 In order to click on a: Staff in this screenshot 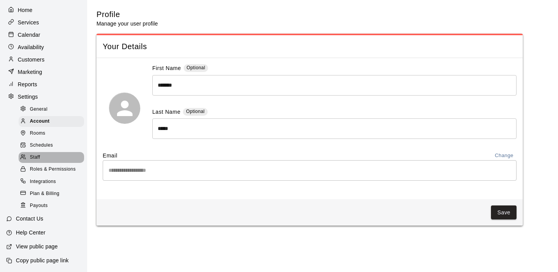, I will do `click(53, 158)`.